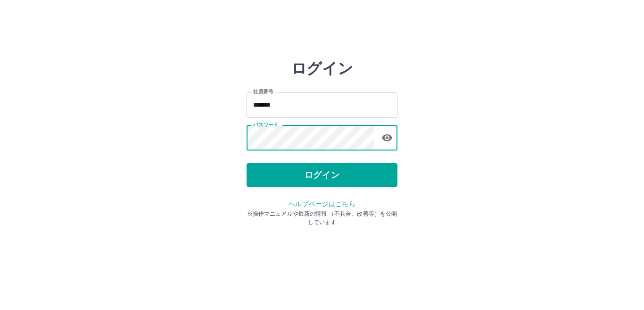 This screenshot has width=644, height=310. Describe the element at coordinates (322, 68) in the screenshot. I see `h2: ログイン` at that location.